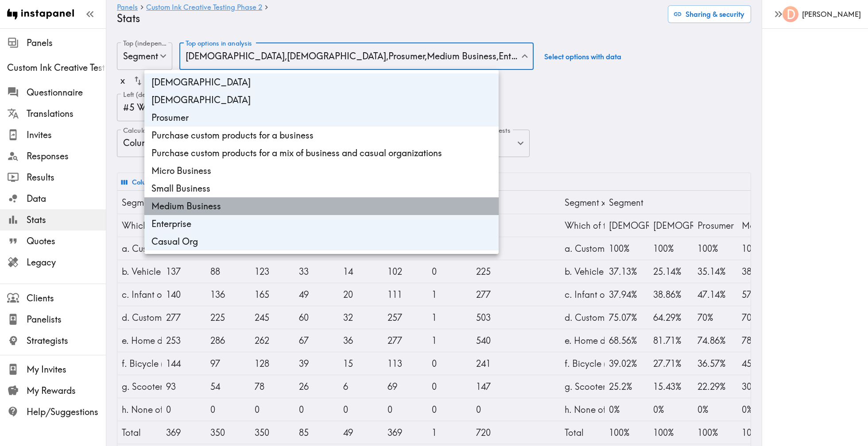  Describe the element at coordinates (322, 188) in the screenshot. I see `li: Small Business` at that location.